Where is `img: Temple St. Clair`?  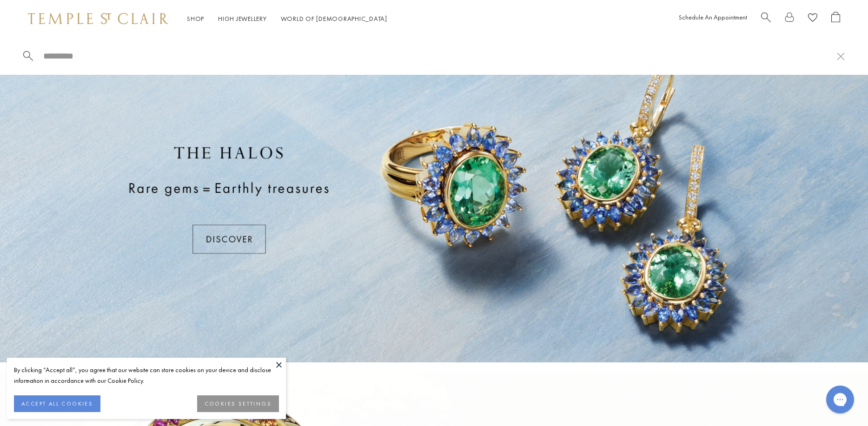 img: Temple St. Clair is located at coordinates (98, 19).